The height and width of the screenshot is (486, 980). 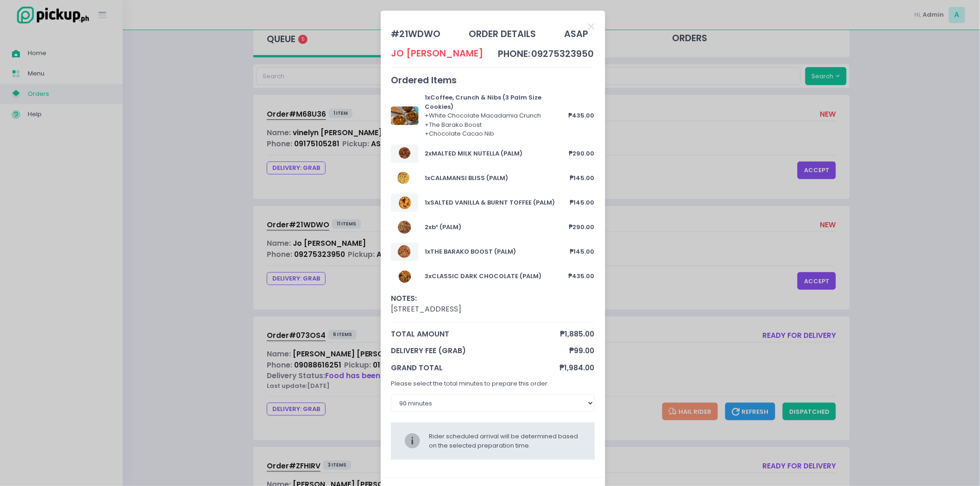 I want to click on div: order details, so click(x=503, y=34).